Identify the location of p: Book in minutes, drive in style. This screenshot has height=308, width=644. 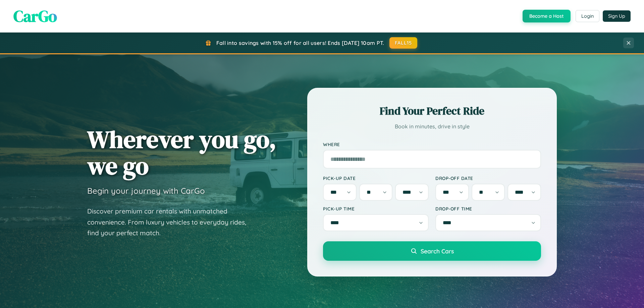
(432, 126).